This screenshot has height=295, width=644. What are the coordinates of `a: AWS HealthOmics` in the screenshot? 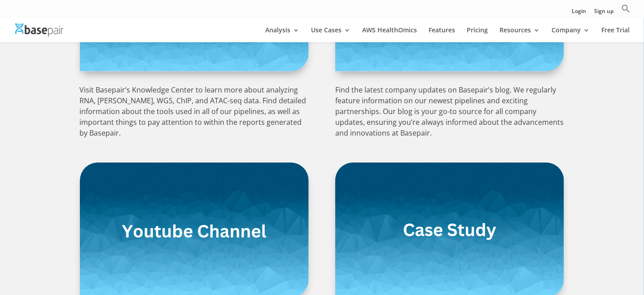 It's located at (390, 35).